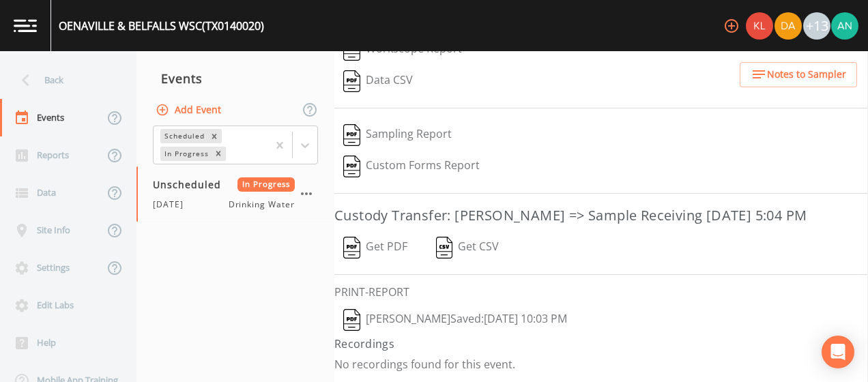  Describe the element at coordinates (261, 204) in the screenshot. I see `span: Drinking Water` at that location.